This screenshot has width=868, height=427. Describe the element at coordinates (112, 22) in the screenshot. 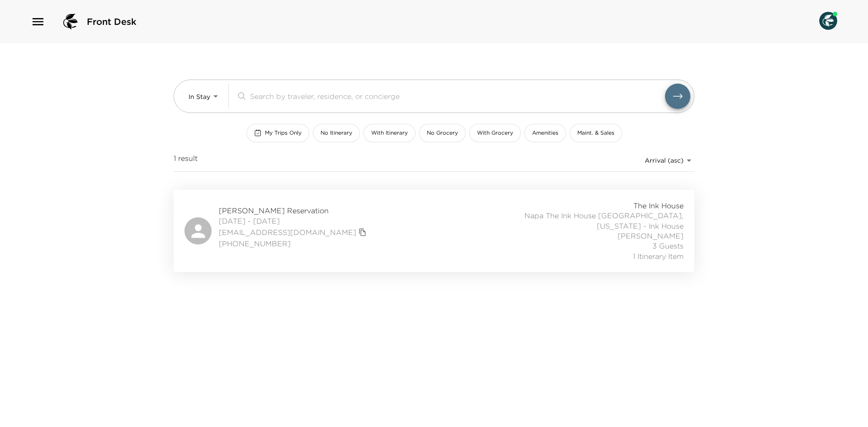

I see `span: Front Desk` at that location.